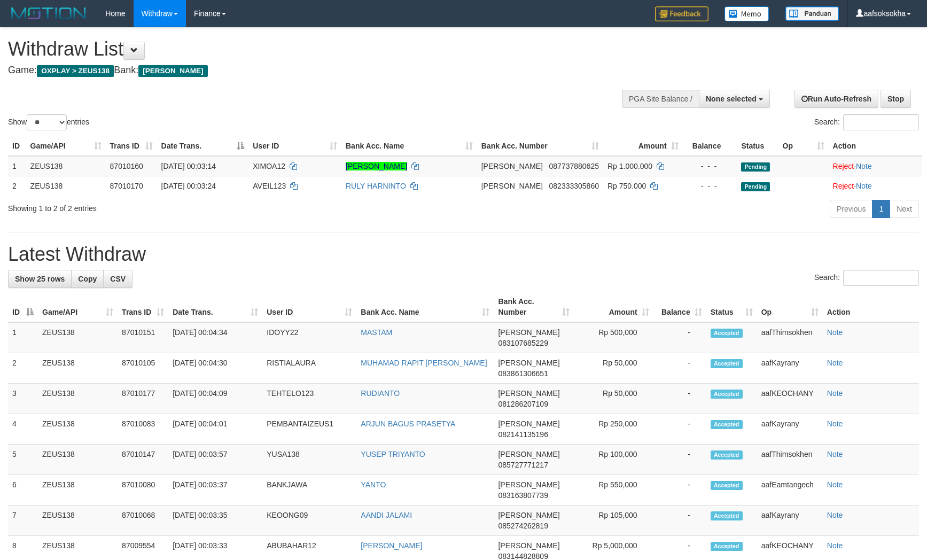 The width and height of the screenshot is (927, 560). What do you see at coordinates (376, 332) in the screenshot?
I see `a: MASTAM` at bounding box center [376, 332].